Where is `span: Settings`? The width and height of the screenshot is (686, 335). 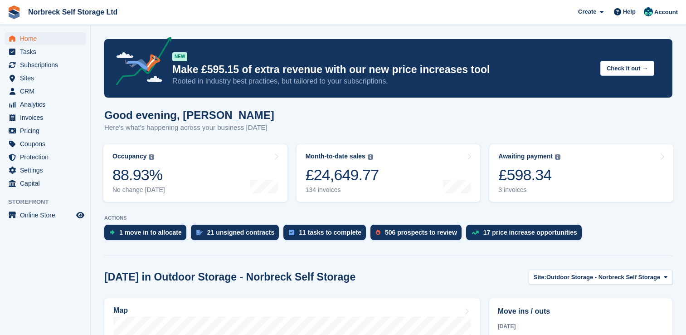 span: Settings is located at coordinates (47, 170).